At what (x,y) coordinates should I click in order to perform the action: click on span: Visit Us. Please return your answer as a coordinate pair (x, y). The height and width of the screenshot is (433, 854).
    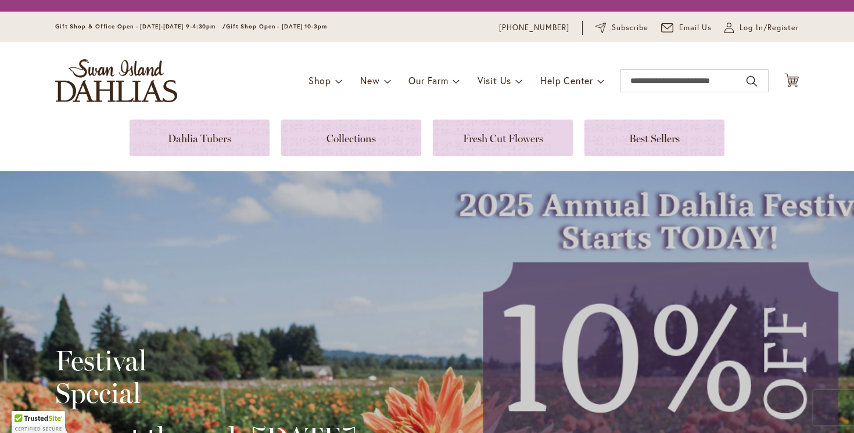
    Looking at the image, I should click on (494, 80).